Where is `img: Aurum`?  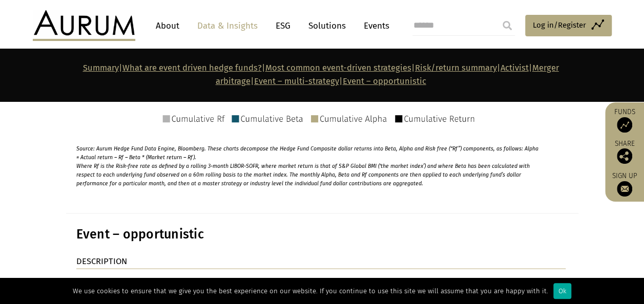 img: Aurum is located at coordinates (84, 25).